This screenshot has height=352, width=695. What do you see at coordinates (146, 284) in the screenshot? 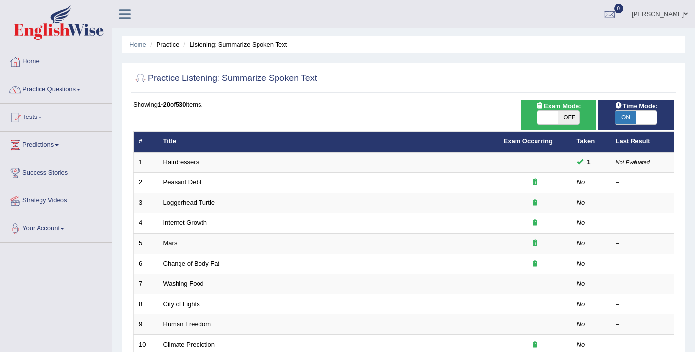
I see `td: 7` at bounding box center [146, 284].